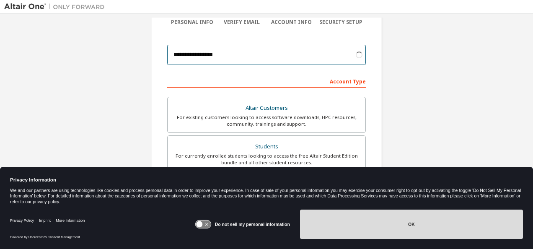  Describe the element at coordinates (57, 7) in the screenshot. I see `img: Altair One` at that location.